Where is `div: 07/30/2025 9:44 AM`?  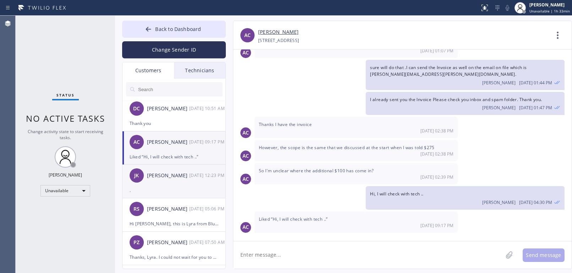 div: 07/30/2025 9:44 AM is located at coordinates (465, 75).